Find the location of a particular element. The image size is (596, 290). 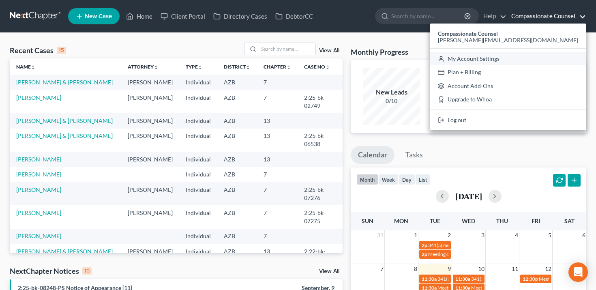

div: New Leads is located at coordinates (392, 92).